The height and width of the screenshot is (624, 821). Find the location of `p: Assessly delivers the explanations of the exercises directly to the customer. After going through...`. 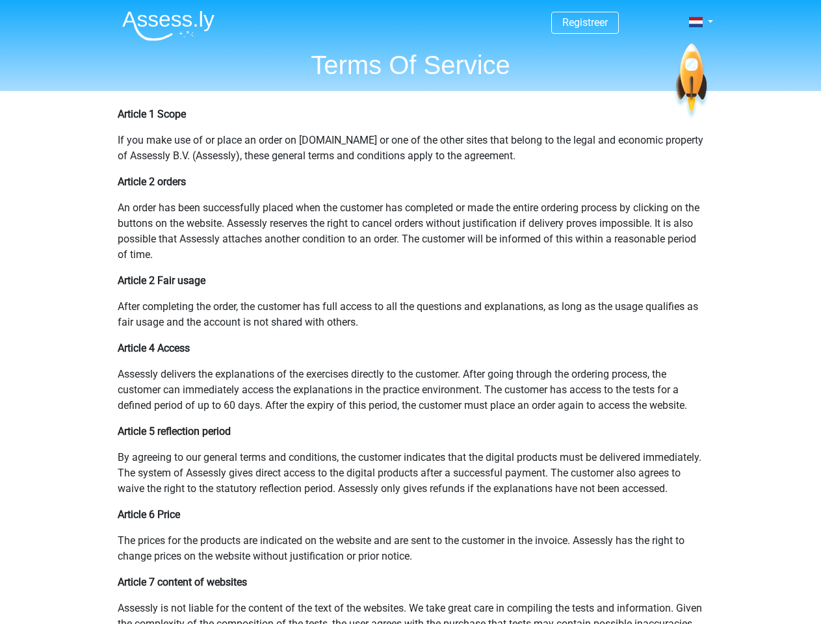

p: Assessly delivers the explanations of the exercises directly to the customer. After going through... is located at coordinates (411, 390).